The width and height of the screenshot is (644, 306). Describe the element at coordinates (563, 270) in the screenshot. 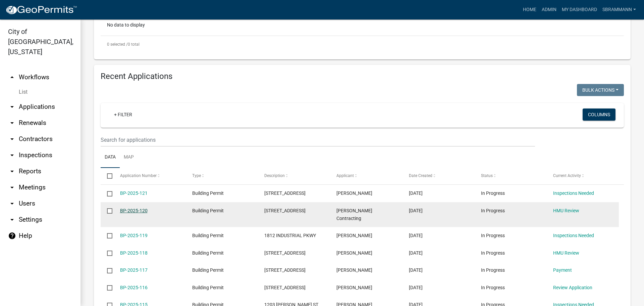

I see `a: Payment` at that location.